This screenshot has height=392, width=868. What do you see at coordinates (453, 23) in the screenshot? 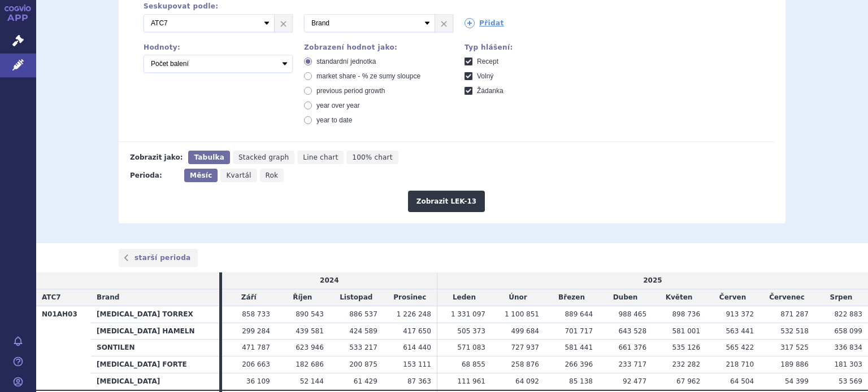
I see `div: 2` at bounding box center [453, 23].